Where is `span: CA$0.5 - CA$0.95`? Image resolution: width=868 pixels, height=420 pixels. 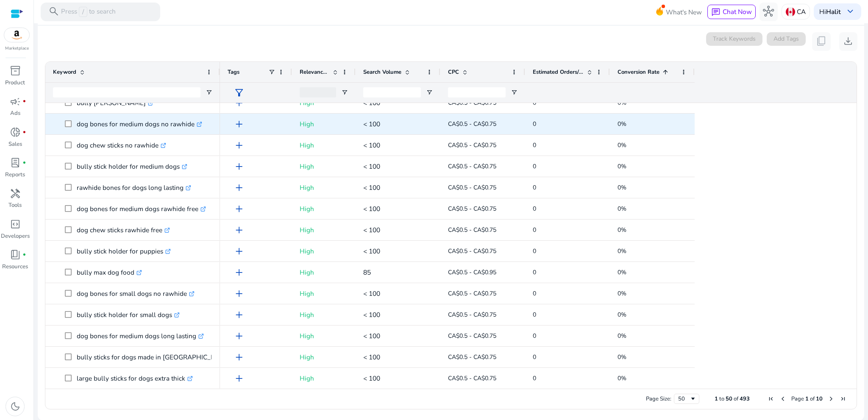
span: CA$0.5 - CA$0.95 is located at coordinates (472, 272).